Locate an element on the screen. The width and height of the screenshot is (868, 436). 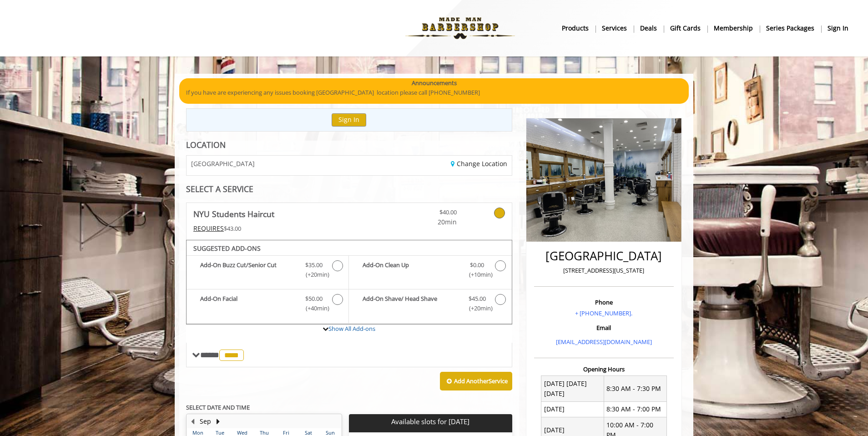
label: Add-On Clean Up is located at coordinates (430, 271).